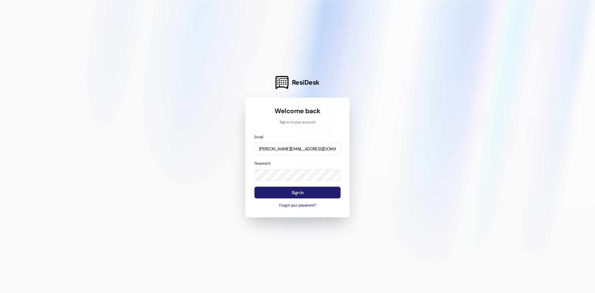 This screenshot has width=595, height=293. What do you see at coordinates (298, 111) in the screenshot?
I see `h1: Welcome back` at bounding box center [298, 111].